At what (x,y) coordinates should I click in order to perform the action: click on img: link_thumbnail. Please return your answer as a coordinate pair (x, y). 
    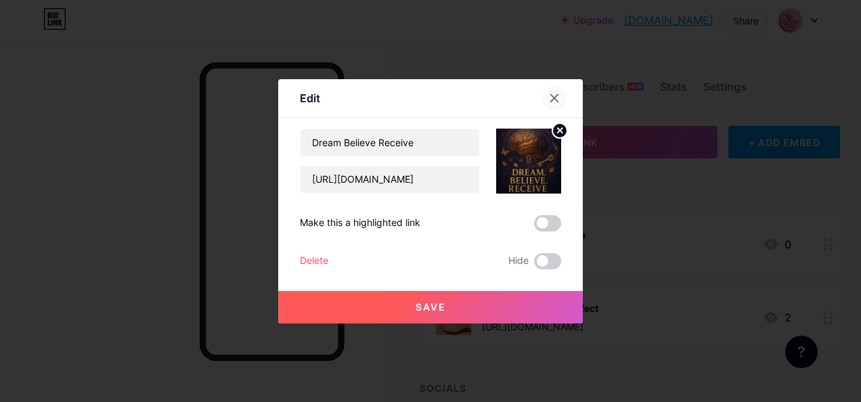
    Looking at the image, I should click on (529, 161).